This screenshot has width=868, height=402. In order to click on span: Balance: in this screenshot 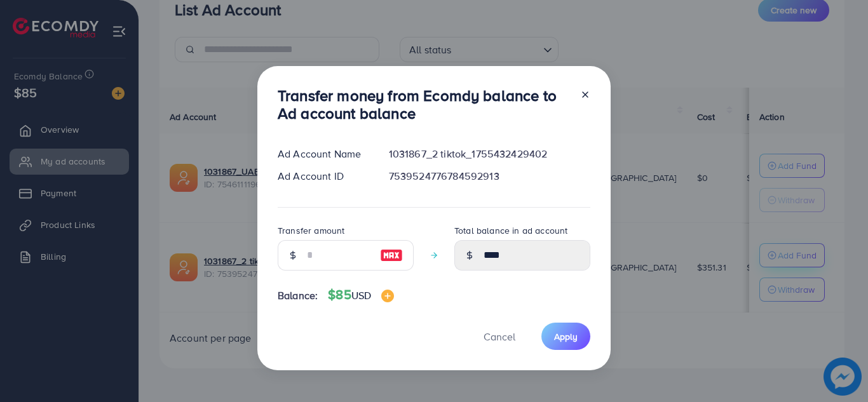, I will do `click(297, 295)`.